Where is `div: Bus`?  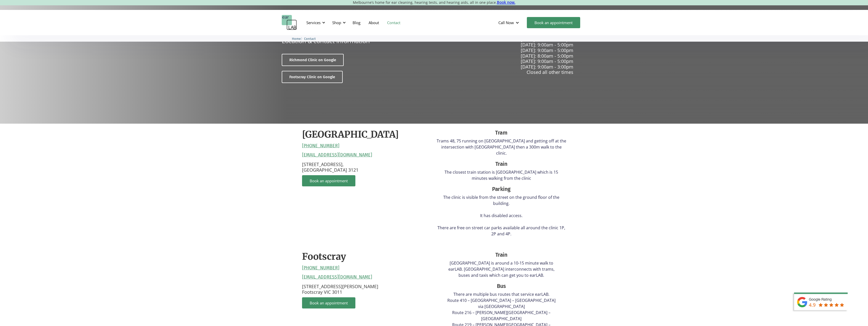 div: Bus is located at coordinates (501, 286).